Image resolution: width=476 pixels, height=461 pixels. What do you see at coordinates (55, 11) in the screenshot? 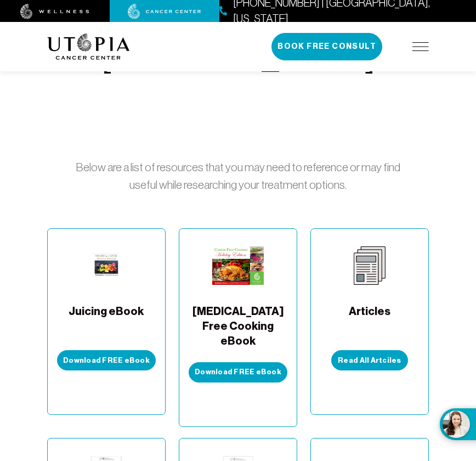
I see `img: wellness` at bounding box center [55, 11].